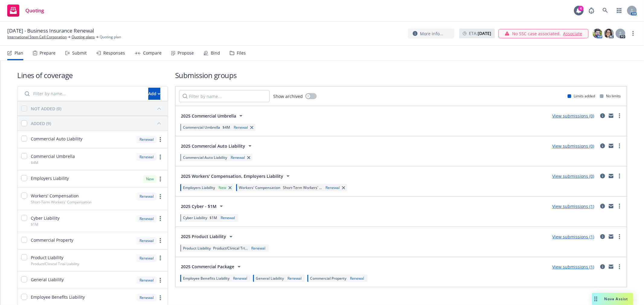 This screenshot has width=644, height=305. I want to click on span: Cyber Liability, so click(45, 218).